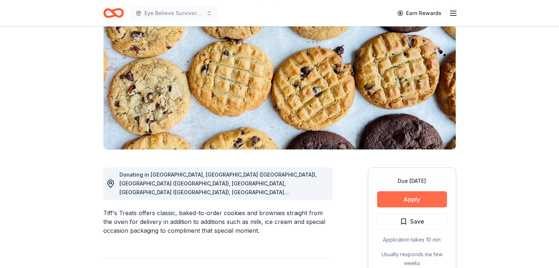  What do you see at coordinates (174, 13) in the screenshot?
I see `button: Eye Believe Survivorship Semiar` at bounding box center [174, 13].